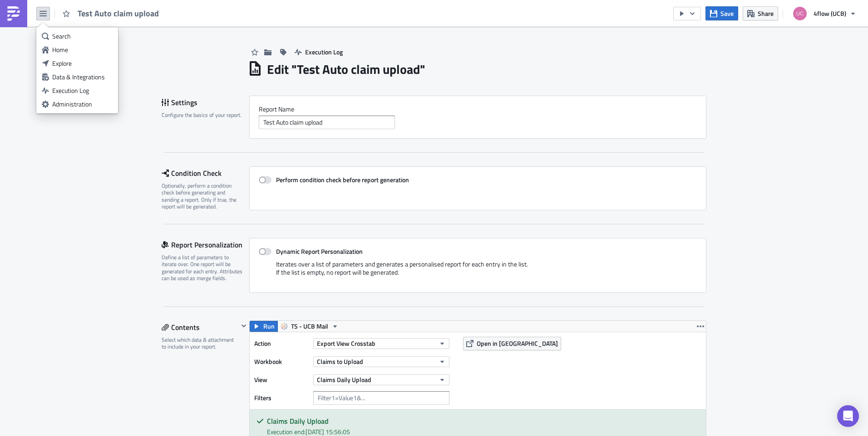 The image size is (868, 436). Describe the element at coordinates (800, 14) in the screenshot. I see `img: Avatar` at that location.